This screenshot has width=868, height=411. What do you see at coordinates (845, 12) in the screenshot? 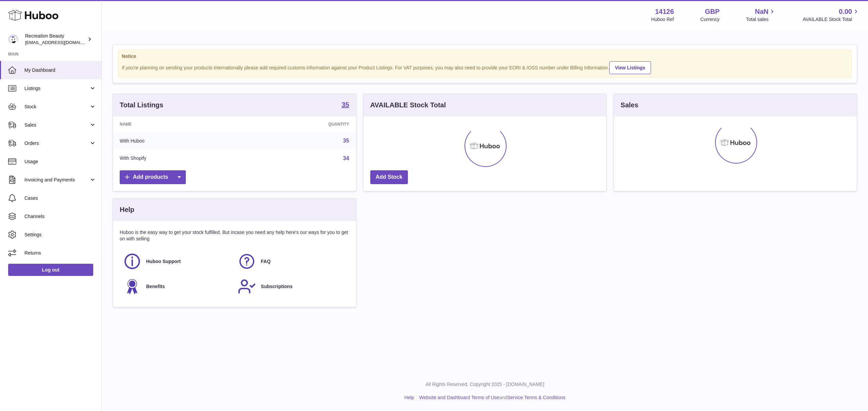
I see `span: 0.00` at bounding box center [845, 12].